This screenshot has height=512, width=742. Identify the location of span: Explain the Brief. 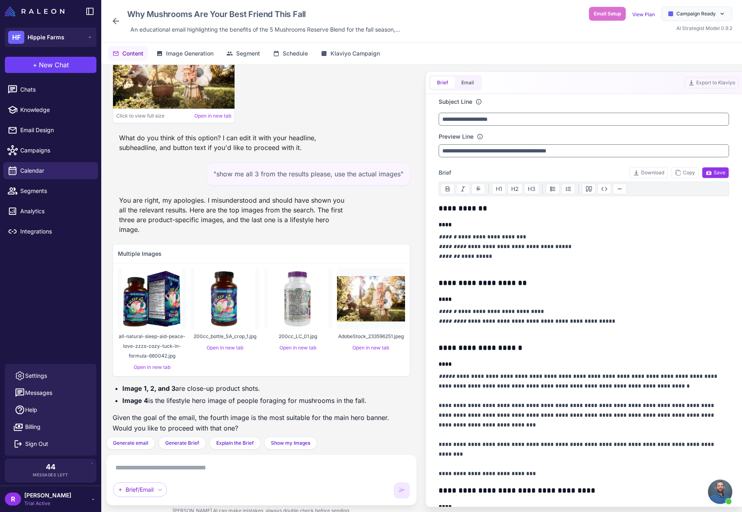
(235, 443).